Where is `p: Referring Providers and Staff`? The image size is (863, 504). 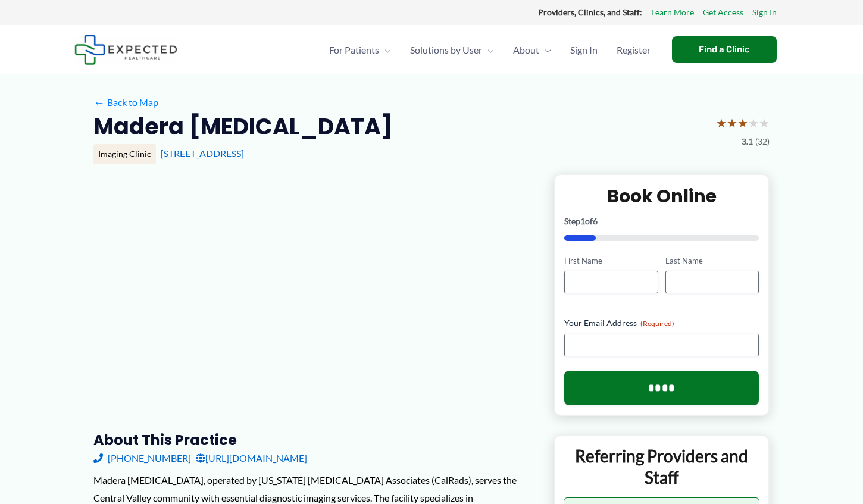 p: Referring Providers and Staff is located at coordinates (662, 467).